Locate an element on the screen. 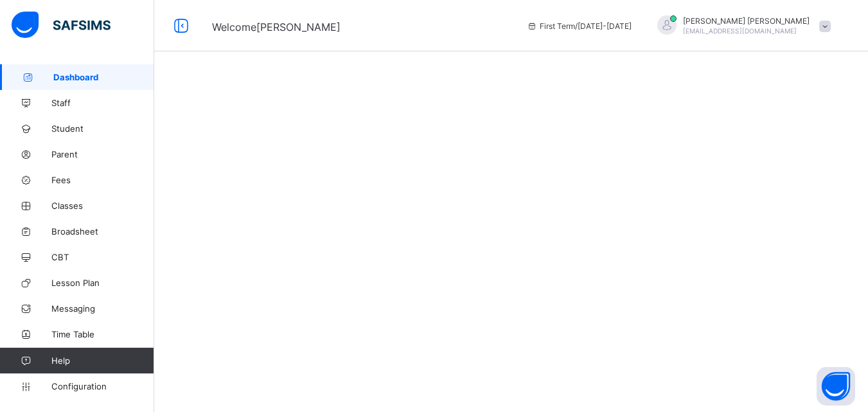  span: CBT is located at coordinates (103, 257).